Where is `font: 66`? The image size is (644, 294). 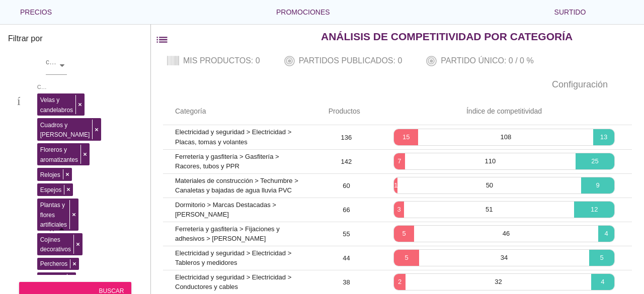 font: 66 is located at coordinates (347, 209).